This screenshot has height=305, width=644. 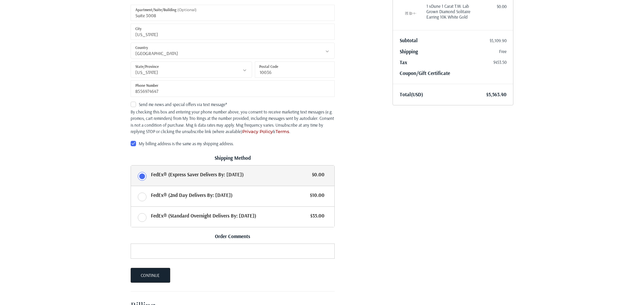 I want to click on label: My billing address is the same as my shipping address., so click(x=233, y=143).